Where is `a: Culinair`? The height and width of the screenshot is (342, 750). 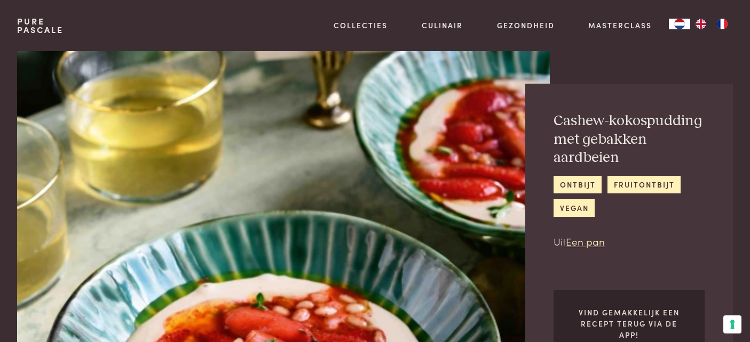
a: Culinair is located at coordinates (442, 25).